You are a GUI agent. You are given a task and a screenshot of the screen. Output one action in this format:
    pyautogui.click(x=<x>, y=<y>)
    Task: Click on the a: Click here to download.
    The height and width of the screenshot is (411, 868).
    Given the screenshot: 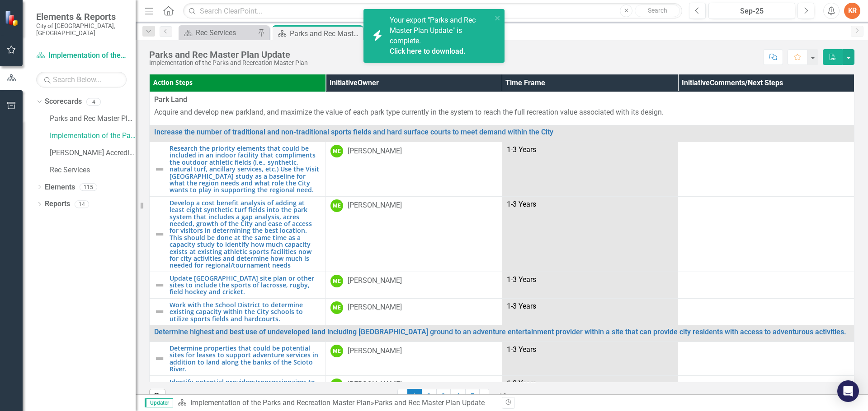 What is the action you would take?
    pyautogui.click(x=428, y=51)
    